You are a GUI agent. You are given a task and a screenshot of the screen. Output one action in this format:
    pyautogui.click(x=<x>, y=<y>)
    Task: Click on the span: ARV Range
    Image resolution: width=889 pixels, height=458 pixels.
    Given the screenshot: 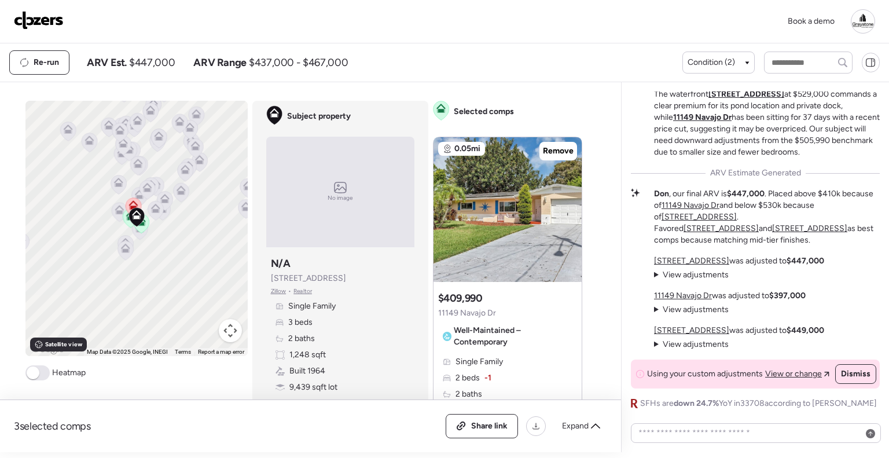 What is the action you would take?
    pyautogui.click(x=220, y=62)
    